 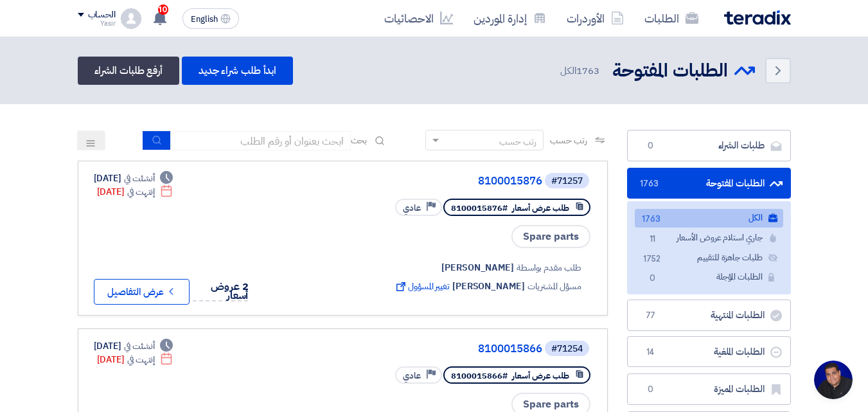 I want to click on a: طلبات جاهزة للتقييم, so click(x=709, y=258).